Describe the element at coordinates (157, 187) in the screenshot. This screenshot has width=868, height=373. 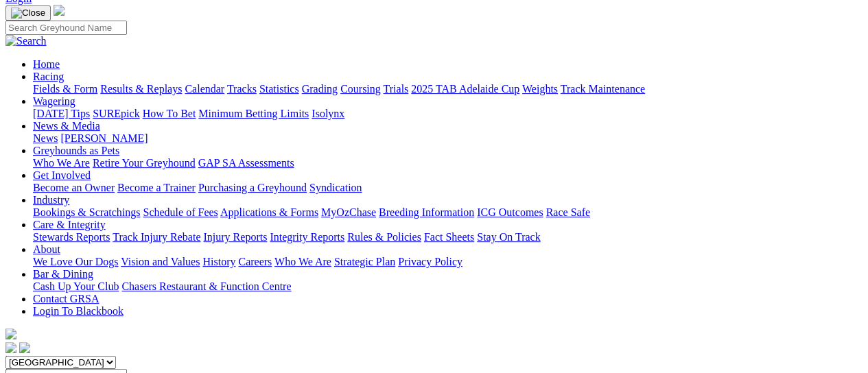
I see `a: Become a Trainer` at that location.